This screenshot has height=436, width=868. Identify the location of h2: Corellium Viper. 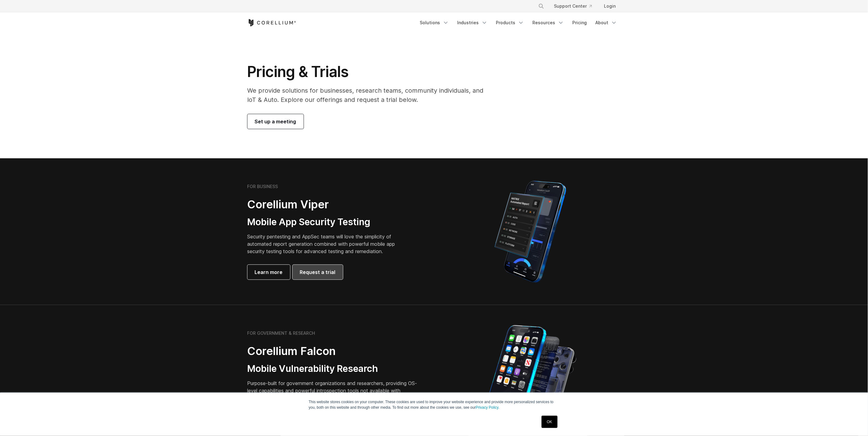
(326, 205).